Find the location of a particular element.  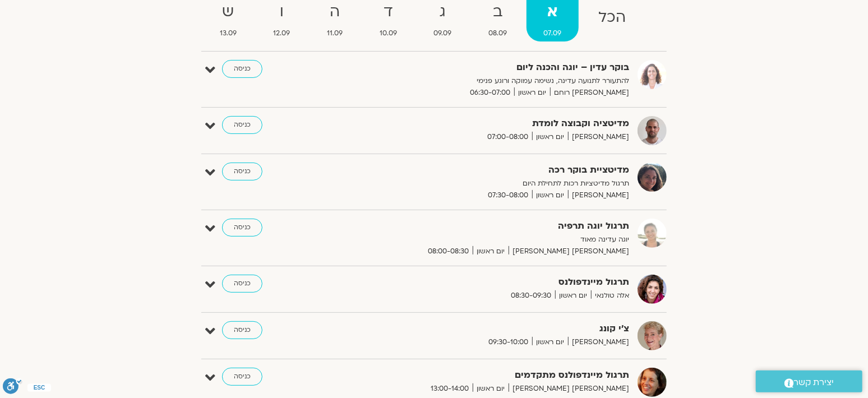

span: 13:00-14:00 is located at coordinates (450, 388).